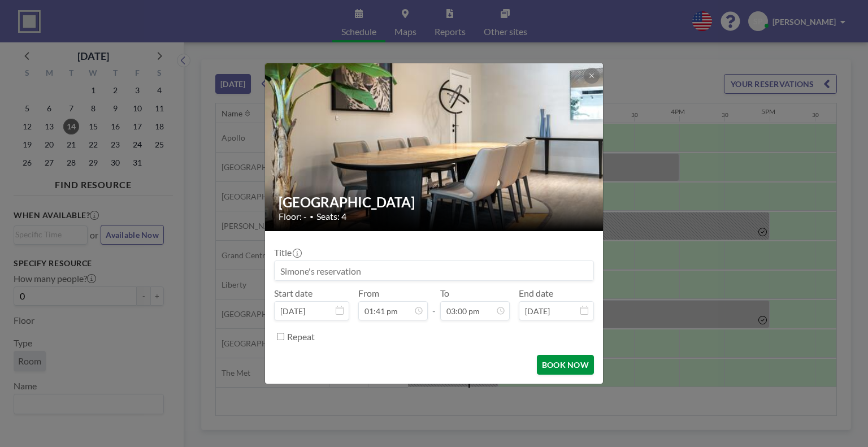 The width and height of the screenshot is (868, 447). I want to click on button: BOOK NOW, so click(565, 364).